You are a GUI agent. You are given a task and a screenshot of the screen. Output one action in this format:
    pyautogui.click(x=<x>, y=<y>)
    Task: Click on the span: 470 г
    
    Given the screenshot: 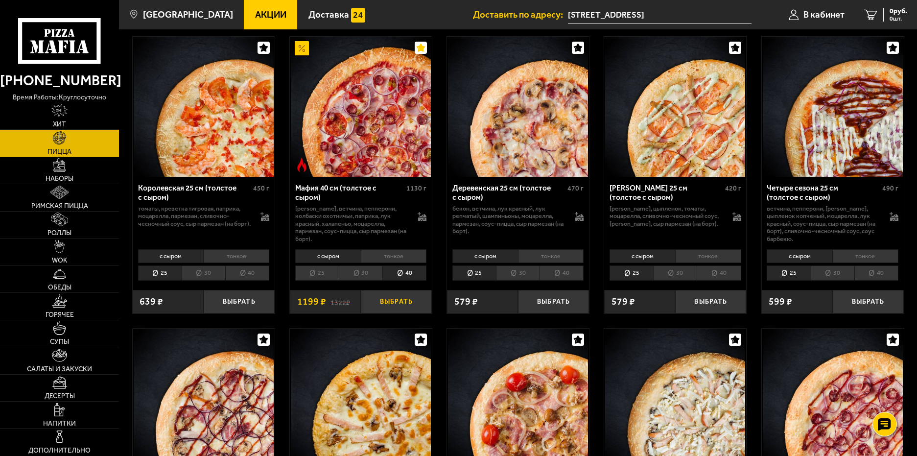 What is the action you would take?
    pyautogui.click(x=575, y=188)
    